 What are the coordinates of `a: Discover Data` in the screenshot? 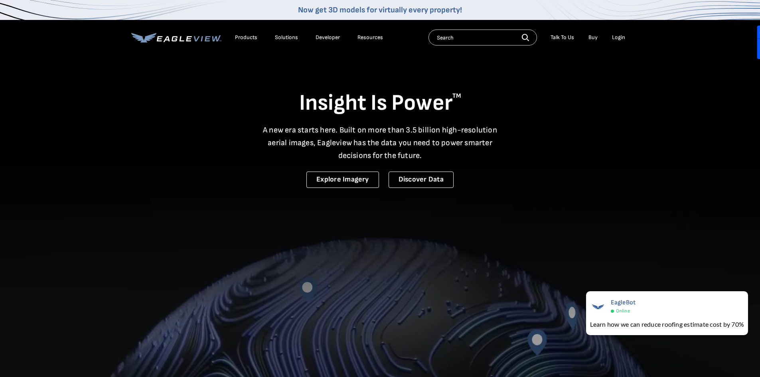 It's located at (421, 180).